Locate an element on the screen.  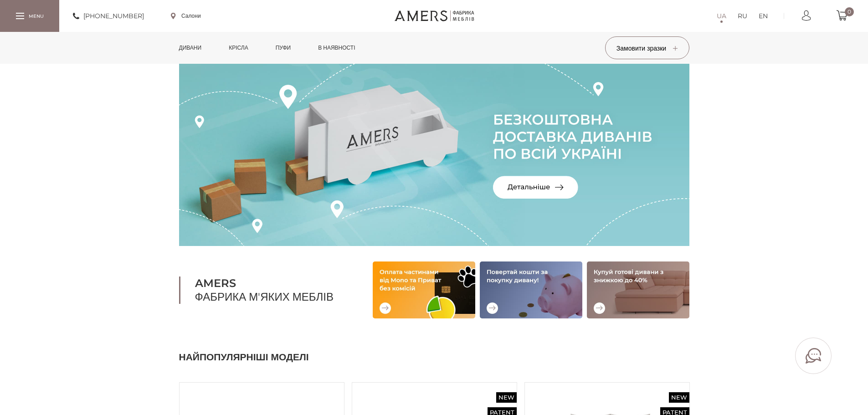
b: AMERS is located at coordinates (273, 283).